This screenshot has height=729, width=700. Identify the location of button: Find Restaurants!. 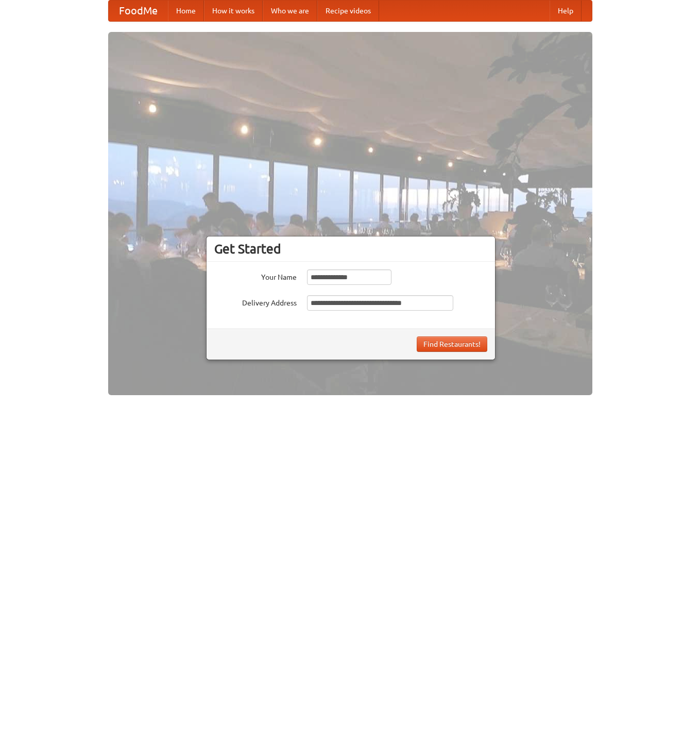
(451, 344).